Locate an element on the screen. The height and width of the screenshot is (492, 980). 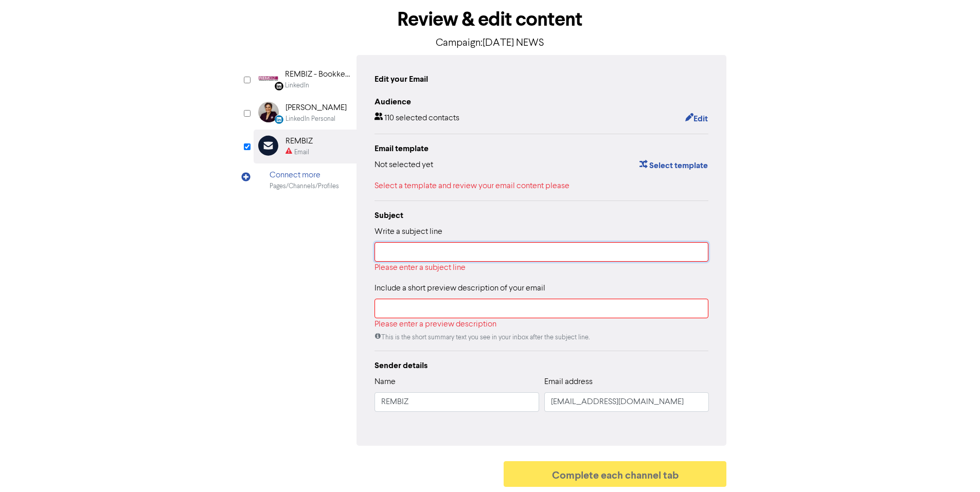
button: Complete each channel tab is located at coordinates (615, 474).